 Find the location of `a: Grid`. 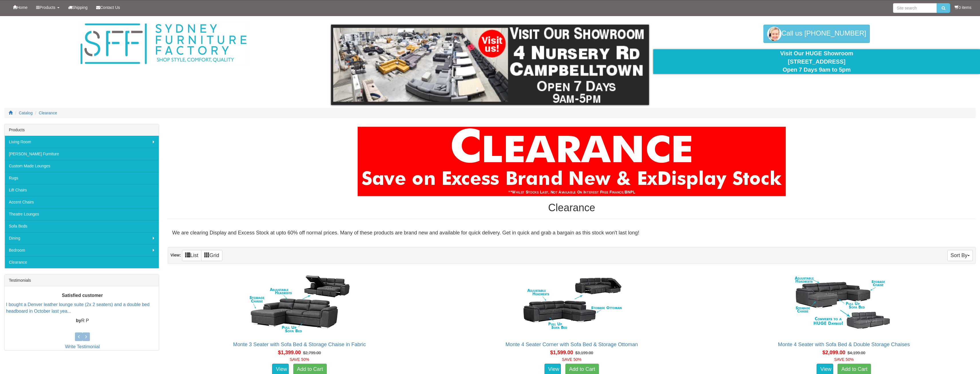

a: Grid is located at coordinates (211, 255).